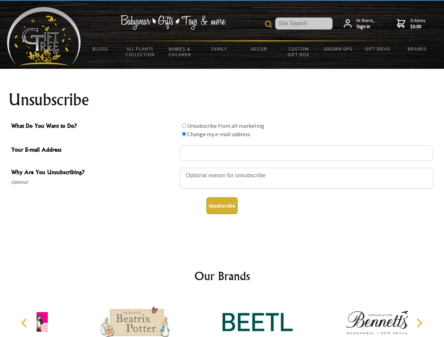 The width and height of the screenshot is (444, 337). What do you see at coordinates (306, 178) in the screenshot?
I see `textarea: Why Are You Unsubscribing?` at bounding box center [306, 178].